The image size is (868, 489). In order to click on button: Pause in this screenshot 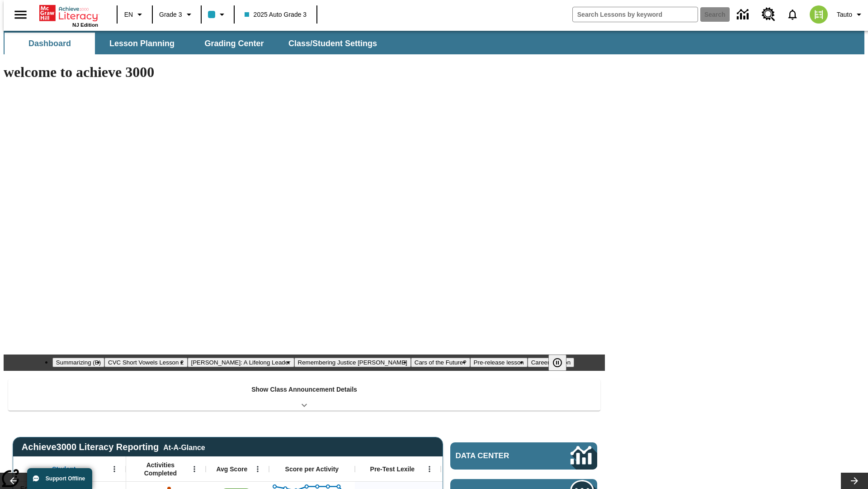, I will do `click(558, 362)`.